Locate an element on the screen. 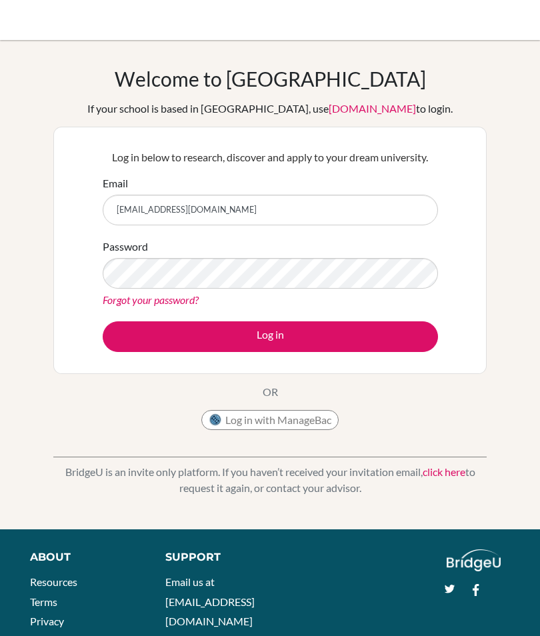 The height and width of the screenshot is (636, 540). a: Privacy is located at coordinates (47, 621).